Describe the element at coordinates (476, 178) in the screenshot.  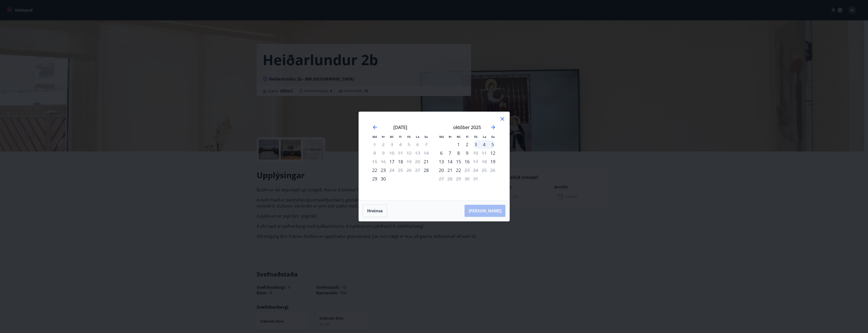
I see `td: Not available. föstudagur, 31. október 2025` at that location.